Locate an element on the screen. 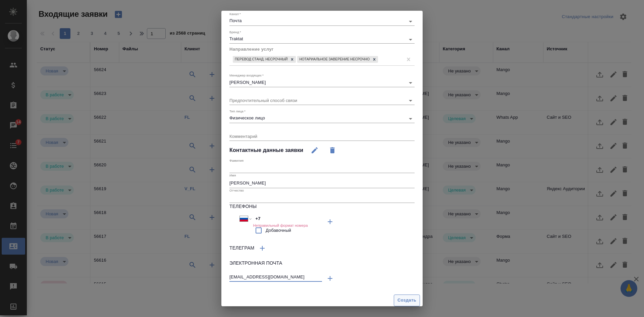 This screenshot has height=317, width=644. span: Создать is located at coordinates (406, 301).